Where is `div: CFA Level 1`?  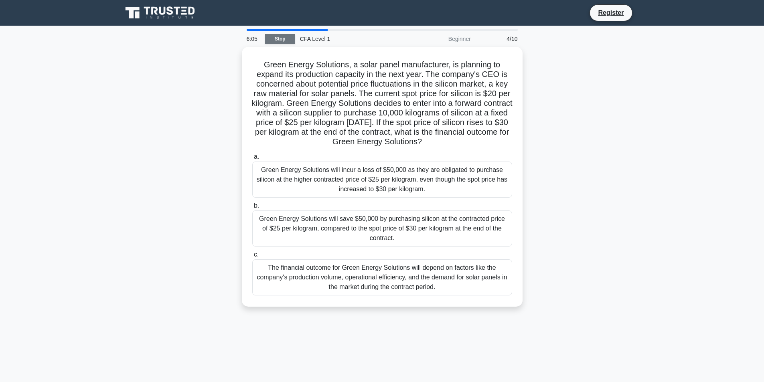
div: CFA Level 1 is located at coordinates (350, 39).